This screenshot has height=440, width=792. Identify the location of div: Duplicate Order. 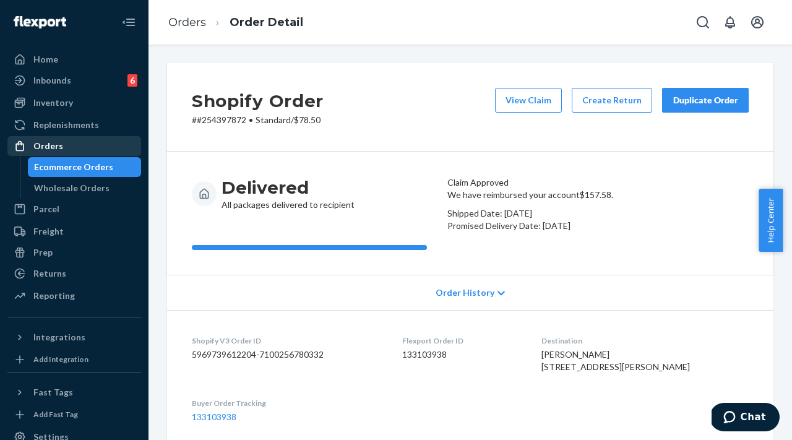
(706, 100).